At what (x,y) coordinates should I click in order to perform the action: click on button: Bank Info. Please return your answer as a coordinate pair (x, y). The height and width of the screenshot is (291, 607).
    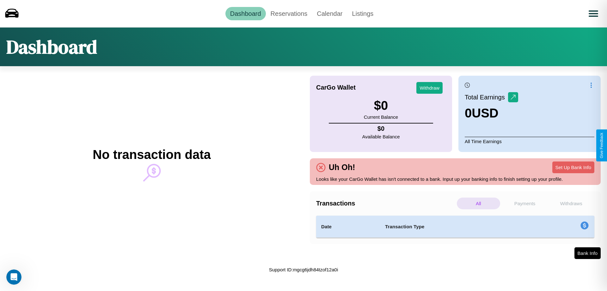
    Looking at the image, I should click on (588, 253).